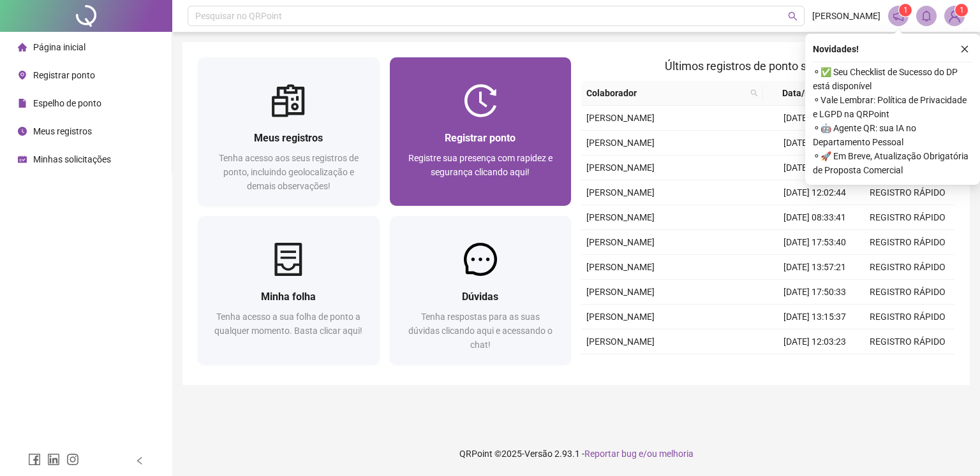  What do you see at coordinates (803, 93) in the screenshot?
I see `span: Data/Hora` at bounding box center [803, 93].